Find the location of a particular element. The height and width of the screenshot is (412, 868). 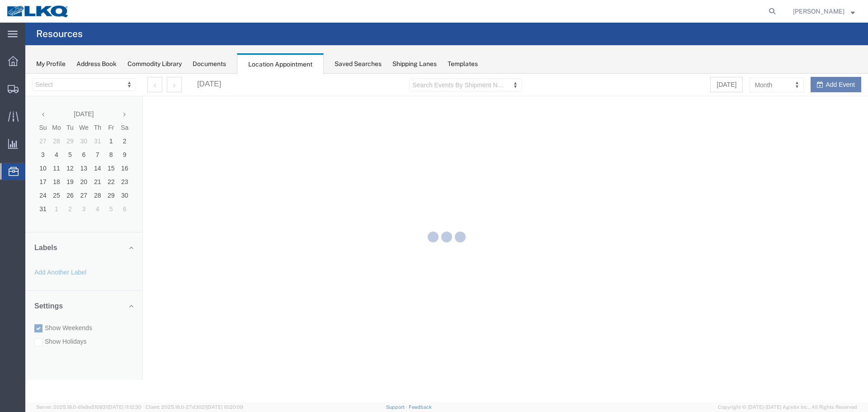

div: Location Appointment is located at coordinates (280, 64).